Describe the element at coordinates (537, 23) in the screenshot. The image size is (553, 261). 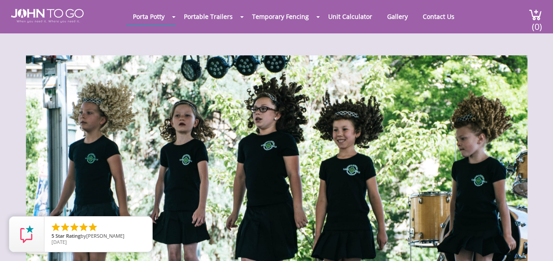
I see `span: (0)` at that location.